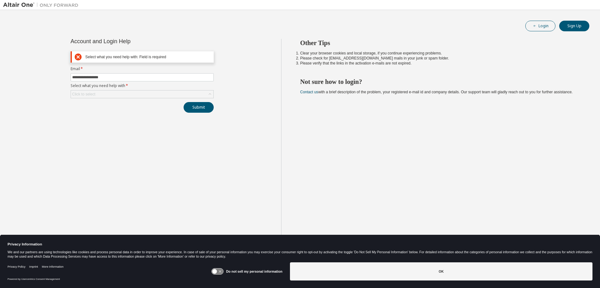 The image size is (600, 288). Describe the element at coordinates (309, 92) in the screenshot. I see `a: Contact us` at that location.